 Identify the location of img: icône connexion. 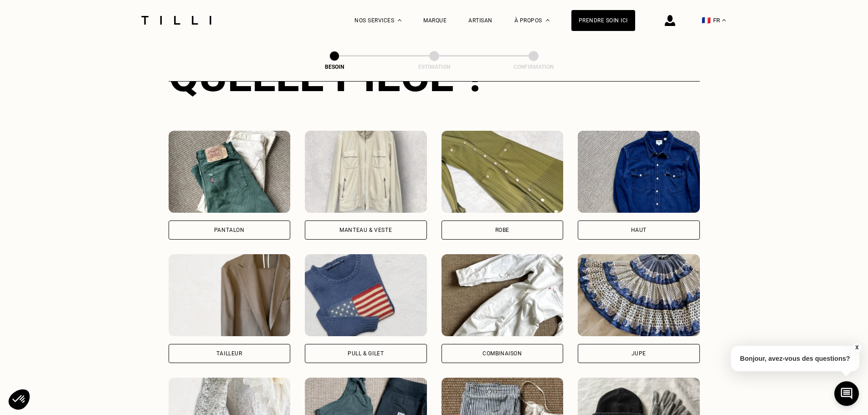
(670, 21).